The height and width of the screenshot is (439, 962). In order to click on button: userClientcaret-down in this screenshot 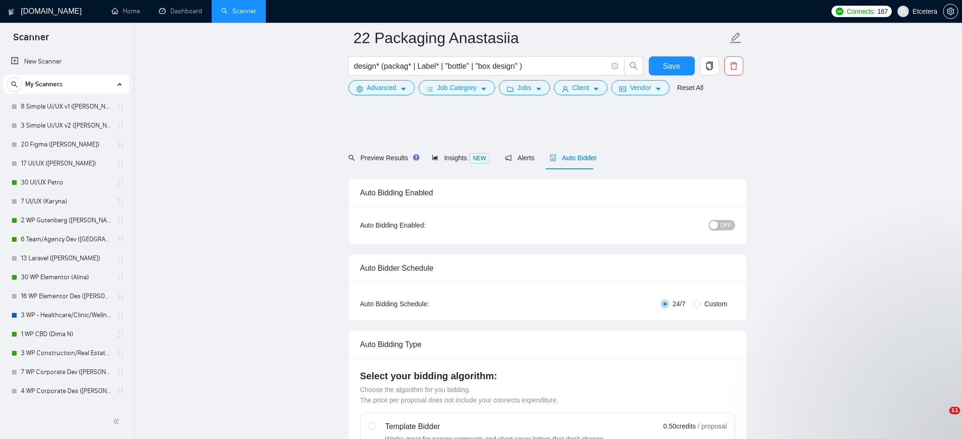, I will do `click(581, 88)`.